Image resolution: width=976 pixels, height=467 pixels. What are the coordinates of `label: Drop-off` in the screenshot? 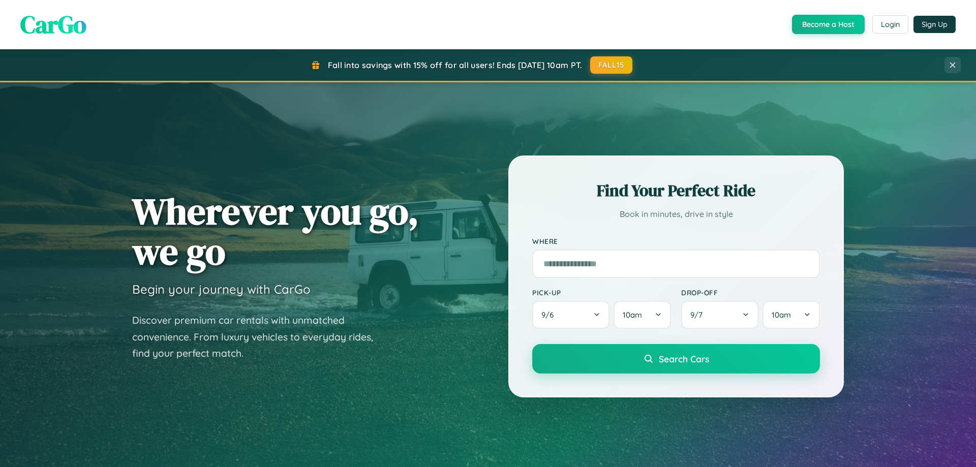 It's located at (750, 292).